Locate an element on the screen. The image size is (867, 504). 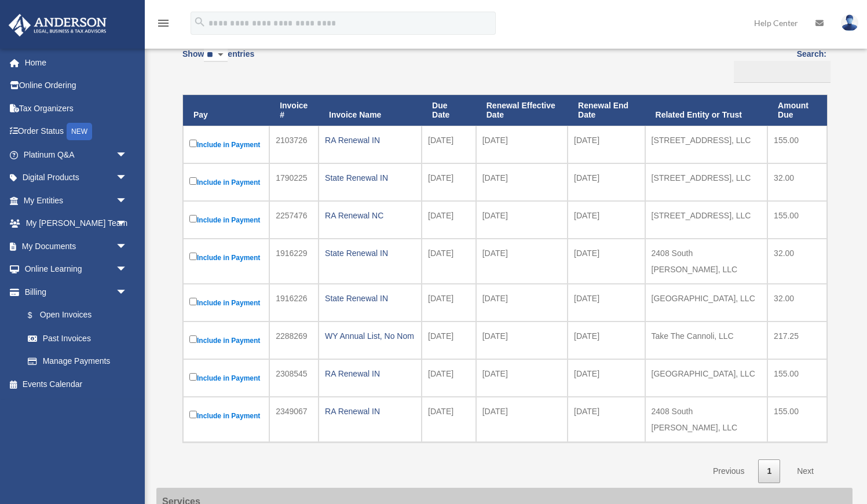
i: search is located at coordinates (200, 22).